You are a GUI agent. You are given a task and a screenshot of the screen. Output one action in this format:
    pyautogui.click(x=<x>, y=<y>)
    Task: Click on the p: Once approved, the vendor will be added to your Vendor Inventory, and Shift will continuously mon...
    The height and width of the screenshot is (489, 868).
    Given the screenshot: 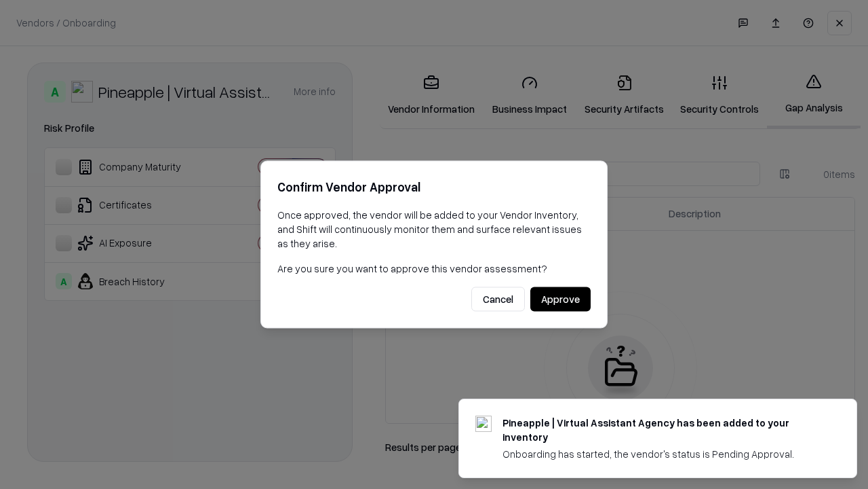 What is the action you would take?
    pyautogui.click(x=434, y=229)
    